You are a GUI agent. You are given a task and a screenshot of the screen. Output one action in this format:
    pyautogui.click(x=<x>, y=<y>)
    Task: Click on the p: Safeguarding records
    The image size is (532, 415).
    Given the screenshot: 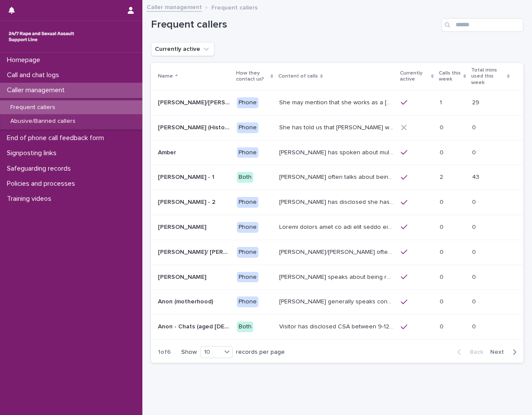 What is the action you would take?
    pyautogui.click(x=41, y=169)
    